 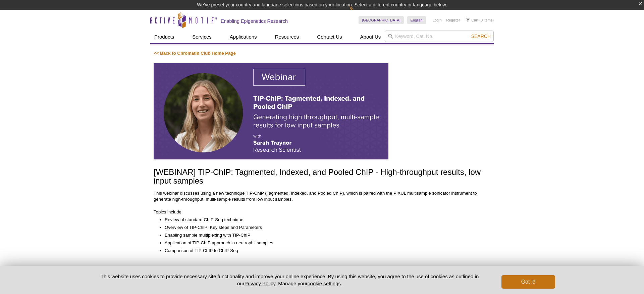 I want to click on a: About Us, so click(x=371, y=37).